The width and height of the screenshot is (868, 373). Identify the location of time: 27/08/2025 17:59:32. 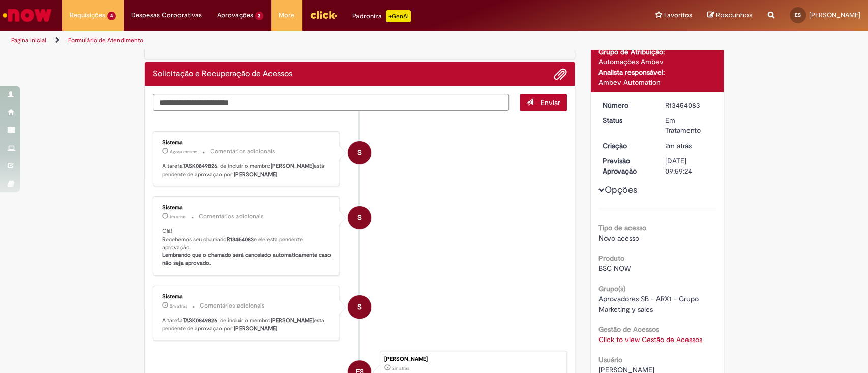
(179, 306).